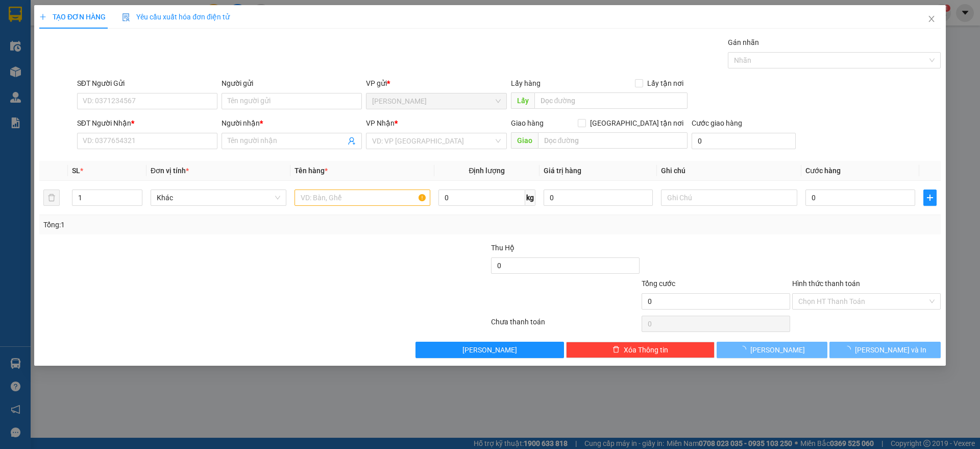  I want to click on input: VD: Bàn, Ghế, so click(362, 197).